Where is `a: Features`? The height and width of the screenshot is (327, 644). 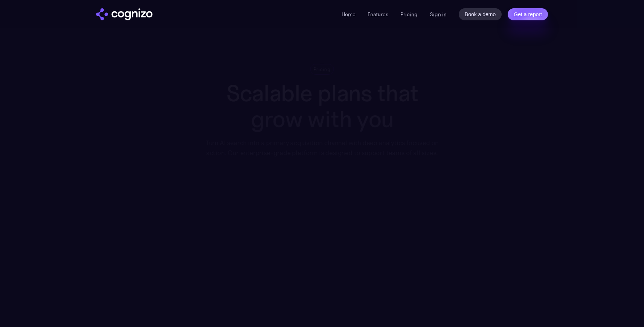 a: Features is located at coordinates (377, 14).